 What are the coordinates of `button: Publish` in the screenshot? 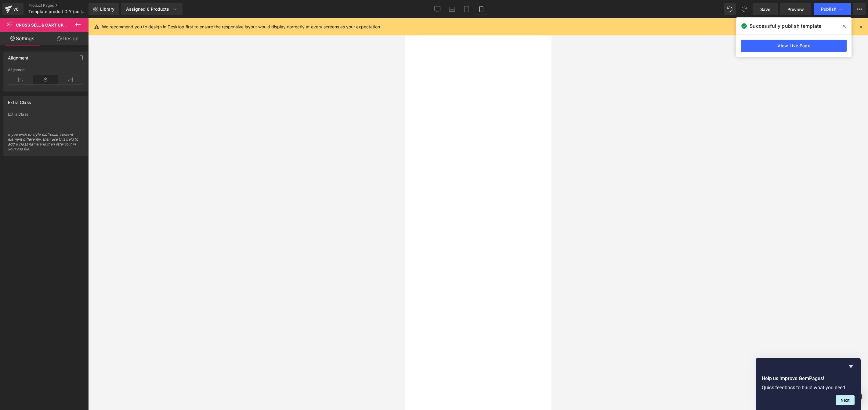 It's located at (832, 9).